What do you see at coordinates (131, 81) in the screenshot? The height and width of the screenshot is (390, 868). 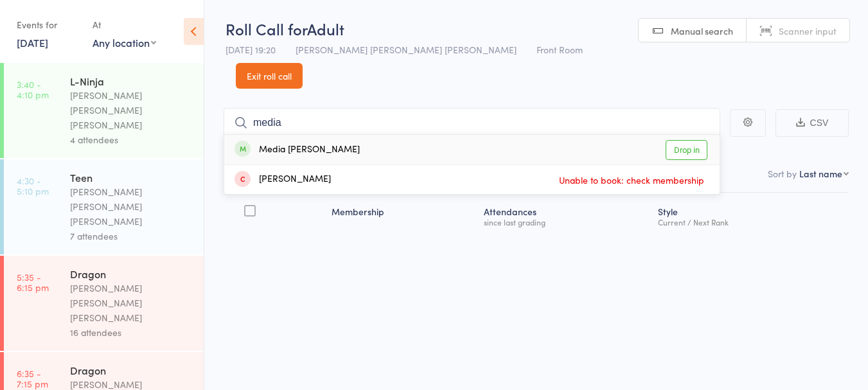 I see `div: L-Ninja` at bounding box center [131, 81].